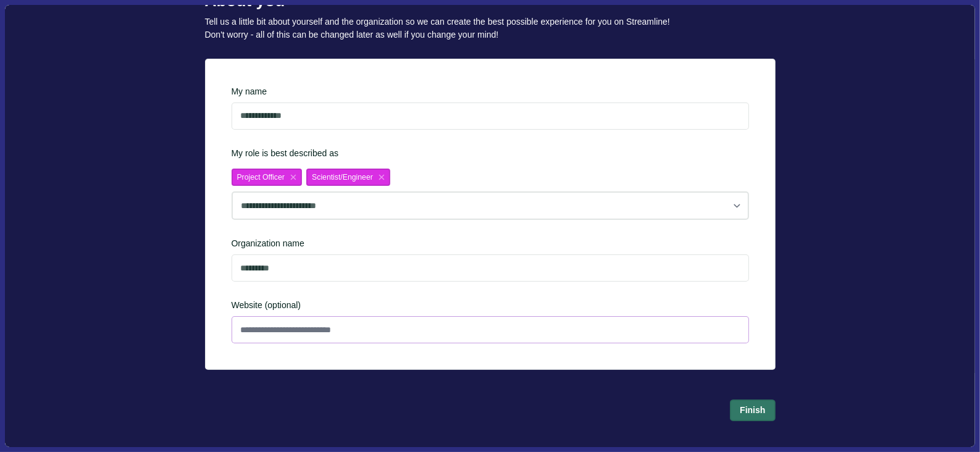 The height and width of the screenshot is (452, 980). What do you see at coordinates (490, 305) in the screenshot?
I see `span: Website (optional)` at bounding box center [490, 305].